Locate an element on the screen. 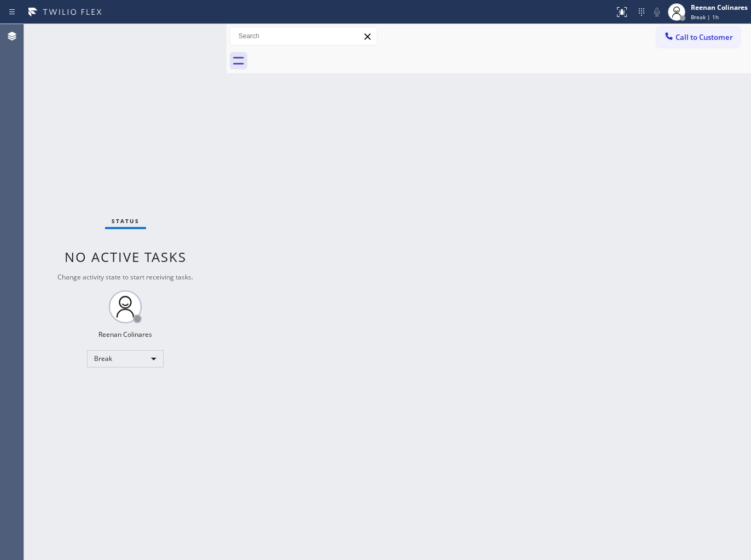  span: Break | 1h is located at coordinates (705, 17).